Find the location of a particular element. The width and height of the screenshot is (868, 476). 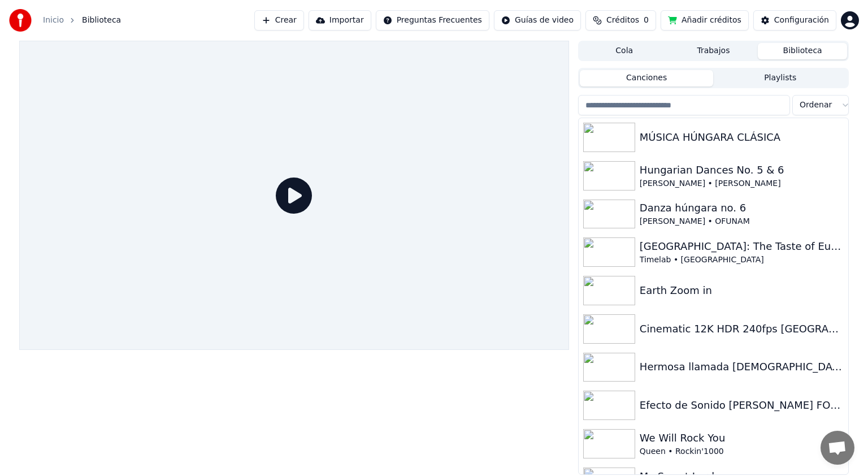

button: Añadir créditos is located at coordinates (705, 20).